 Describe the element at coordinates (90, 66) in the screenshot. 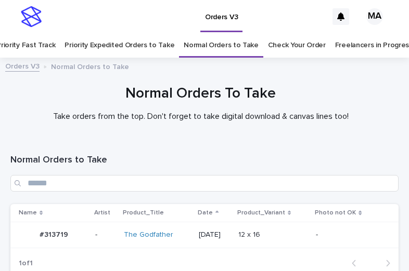

I see `p: Normal Orders to Take` at that location.